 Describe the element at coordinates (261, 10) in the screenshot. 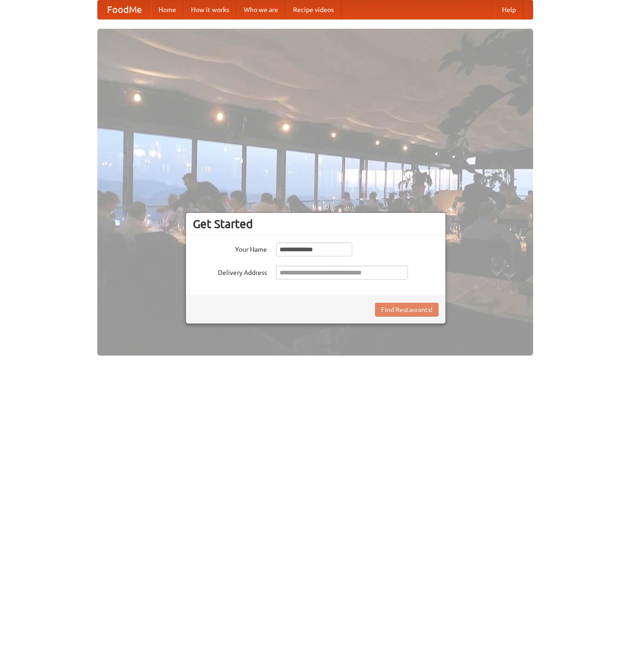

I see `a: Who we are` at that location.